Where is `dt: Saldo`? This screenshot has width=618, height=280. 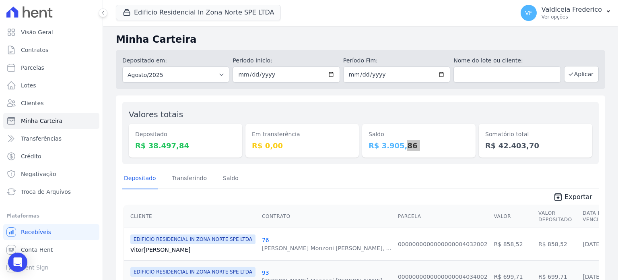
dt: Saldo is located at coordinates (419, 134).